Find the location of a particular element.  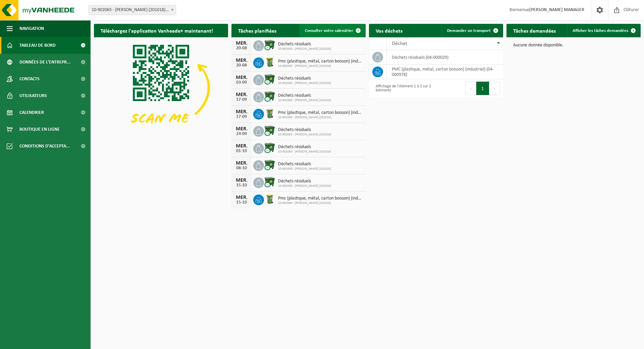

span: Calendrier is located at coordinates (31, 112).